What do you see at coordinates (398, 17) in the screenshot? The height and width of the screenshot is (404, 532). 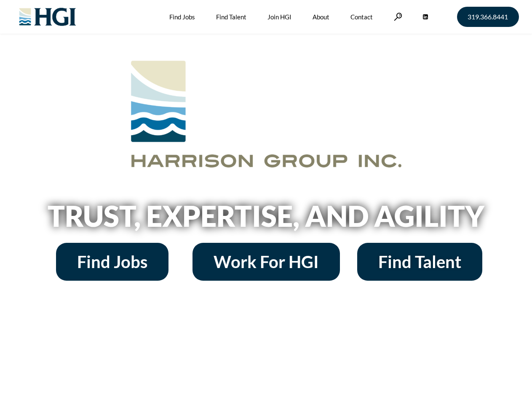 I see `a: Search` at bounding box center [398, 17].